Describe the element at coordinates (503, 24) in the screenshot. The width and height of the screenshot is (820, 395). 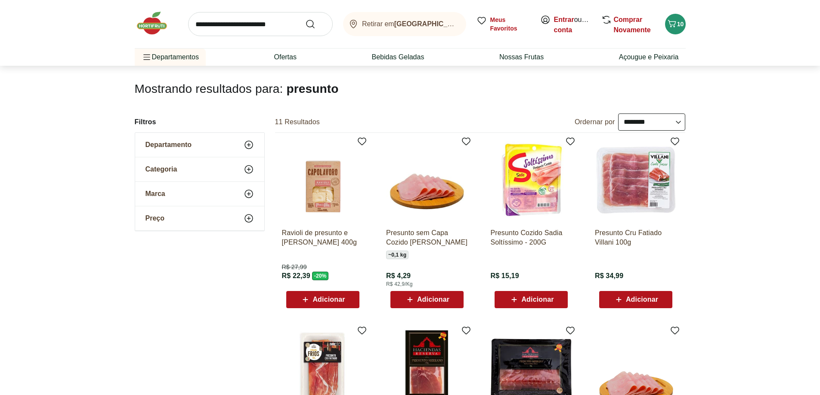
I see `a: Meus Favoritos` at that location.